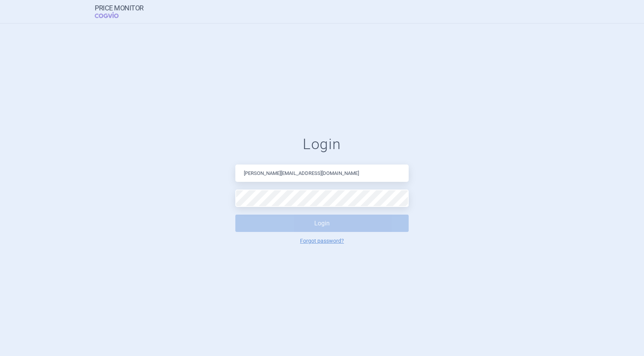 Image resolution: width=644 pixels, height=356 pixels. I want to click on h1: Login, so click(322, 144).